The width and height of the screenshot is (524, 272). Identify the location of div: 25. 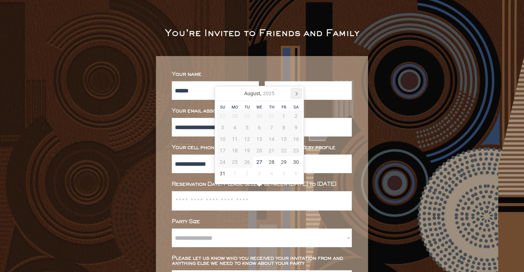
(235, 162).